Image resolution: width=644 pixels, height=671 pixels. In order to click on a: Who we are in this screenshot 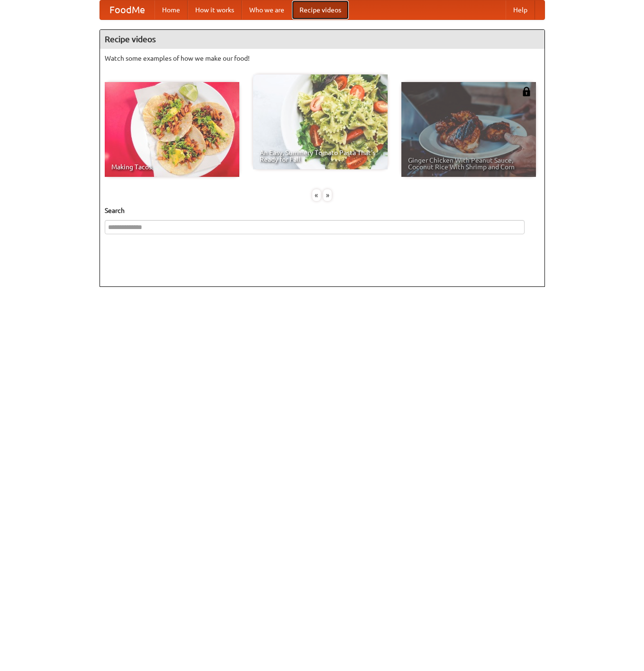, I will do `click(267, 10)`.